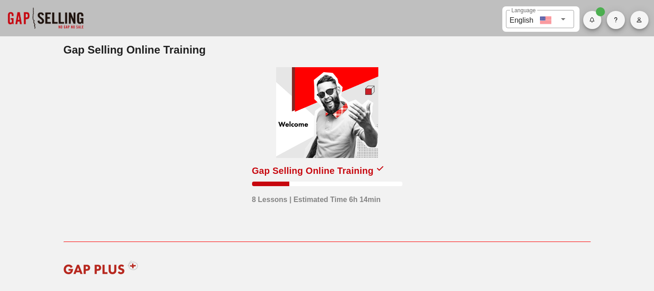  What do you see at coordinates (316, 197) in the screenshot?
I see `div: 8 Lessons | Estimated Time 6h 14min` at bounding box center [316, 197].